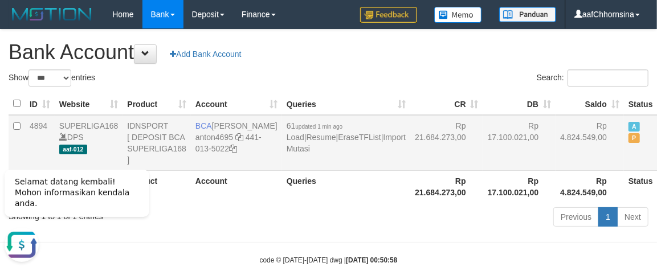 This screenshot has width=657, height=271. I want to click on a: 1, so click(608, 217).